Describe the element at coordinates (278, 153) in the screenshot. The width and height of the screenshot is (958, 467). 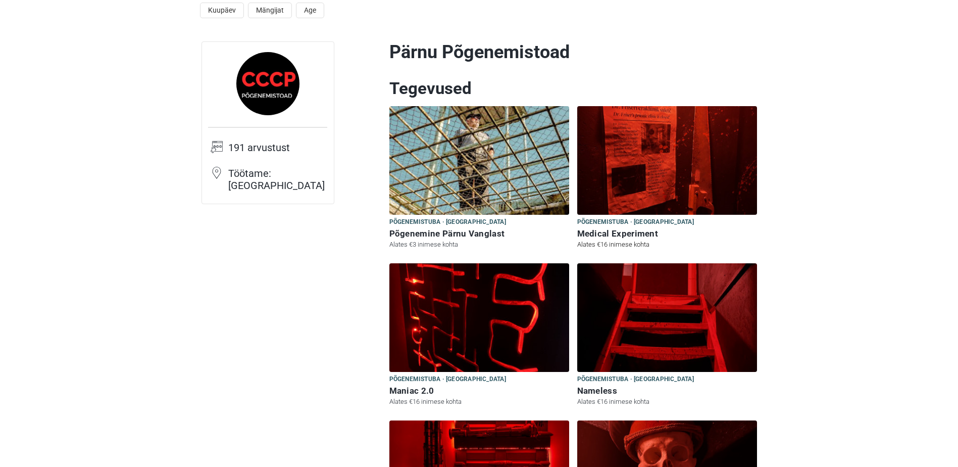
I see `td: 191 arvustust` at that location.